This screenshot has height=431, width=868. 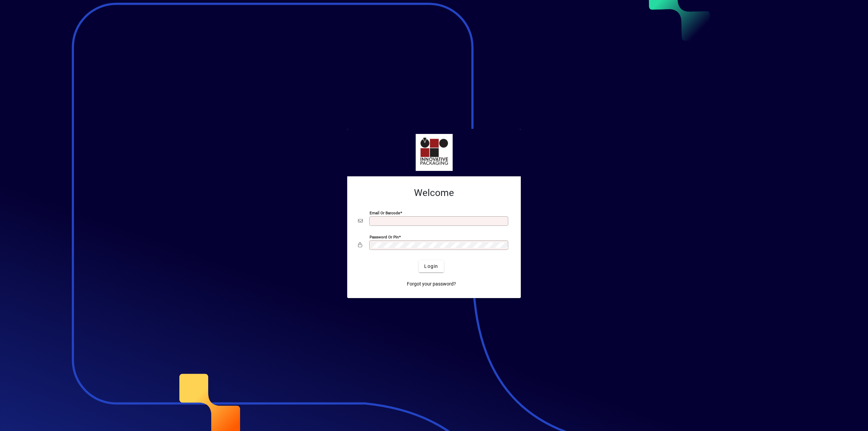 I want to click on mat-label: Email or Barcode, so click(x=385, y=213).